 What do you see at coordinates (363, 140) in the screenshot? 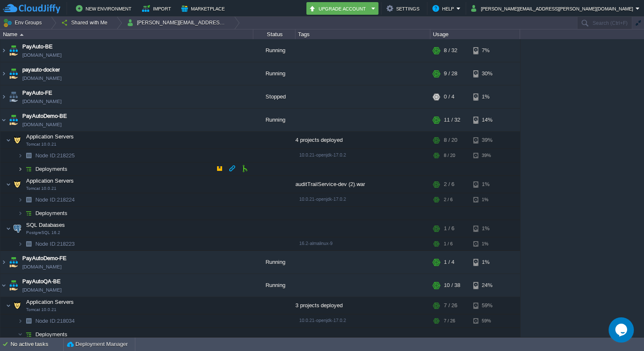
I see `div: 4 projects deployed` at bounding box center [363, 140].